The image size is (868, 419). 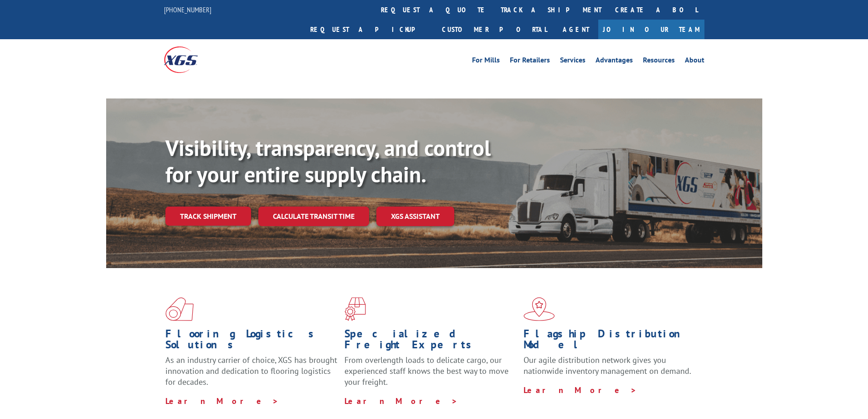 I want to click on h1: Specialized Freight Experts, so click(x=430, y=342).